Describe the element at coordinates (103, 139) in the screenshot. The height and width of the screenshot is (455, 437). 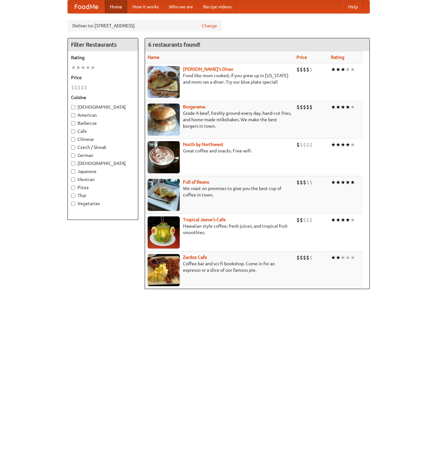
I see `label: Chinese` at that location.